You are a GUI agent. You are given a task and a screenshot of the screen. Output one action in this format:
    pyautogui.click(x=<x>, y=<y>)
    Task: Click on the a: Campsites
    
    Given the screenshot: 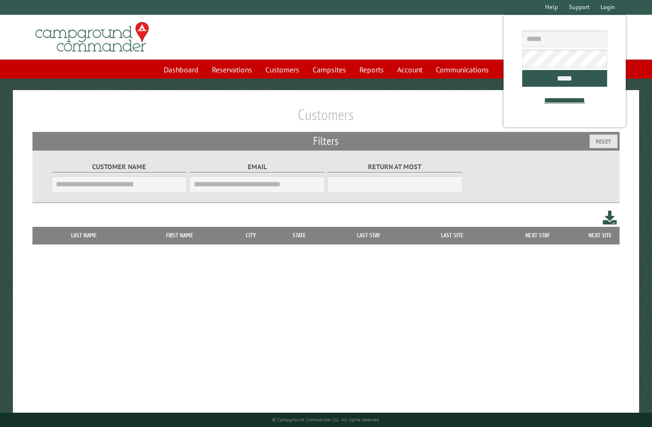 What is the action you would take?
    pyautogui.click(x=329, y=70)
    